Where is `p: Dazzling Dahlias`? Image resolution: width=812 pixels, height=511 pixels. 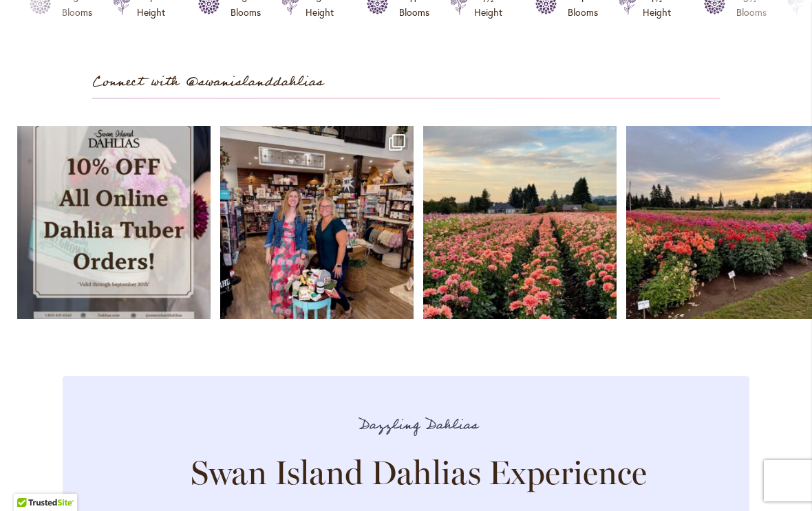
p: Dazzling Dahlias is located at coordinates (418, 425).